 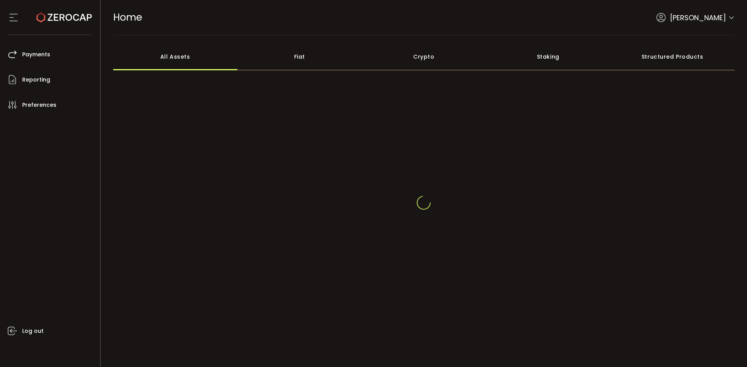 What do you see at coordinates (33, 331) in the screenshot?
I see `span: Log out` at bounding box center [33, 331].